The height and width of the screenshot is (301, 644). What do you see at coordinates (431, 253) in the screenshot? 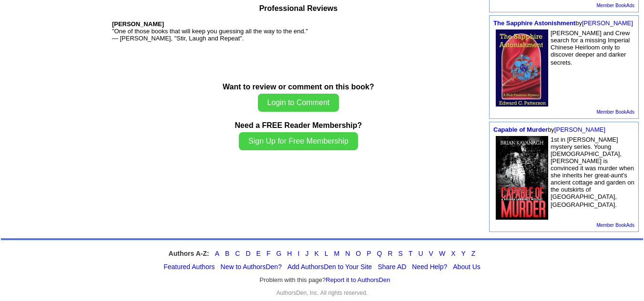
I see `a: V` at bounding box center [431, 253].